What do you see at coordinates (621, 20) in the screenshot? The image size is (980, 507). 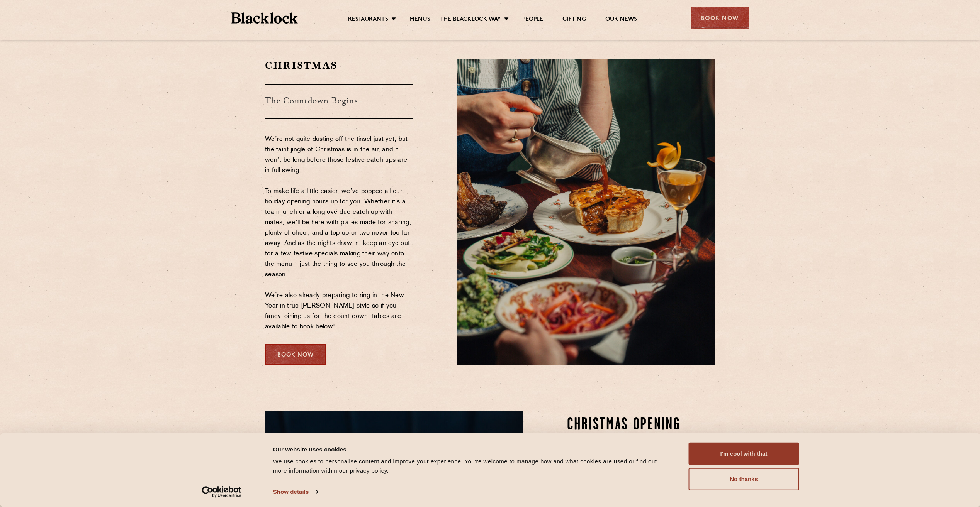 I see `a: Our News` at bounding box center [621, 20].